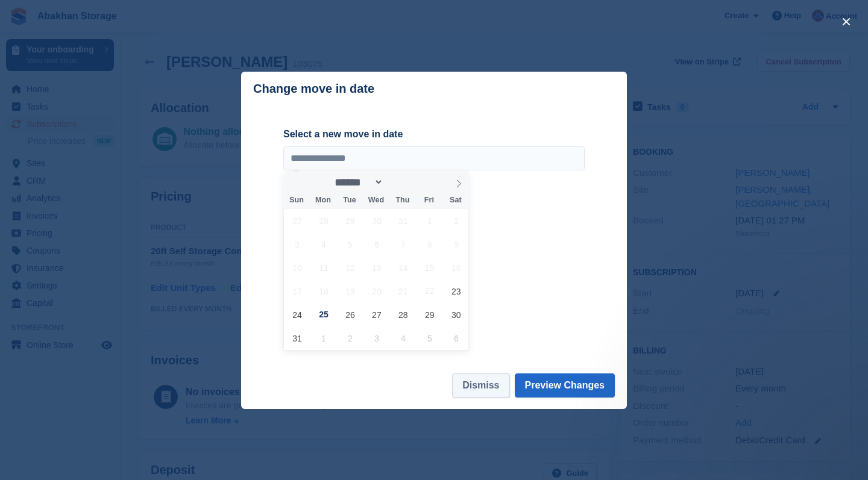 This screenshot has width=868, height=480. I want to click on p: Change move in date, so click(314, 88).